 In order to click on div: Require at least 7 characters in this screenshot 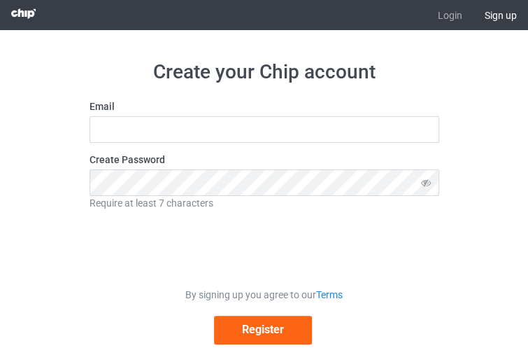, I will do `click(264, 203)`.